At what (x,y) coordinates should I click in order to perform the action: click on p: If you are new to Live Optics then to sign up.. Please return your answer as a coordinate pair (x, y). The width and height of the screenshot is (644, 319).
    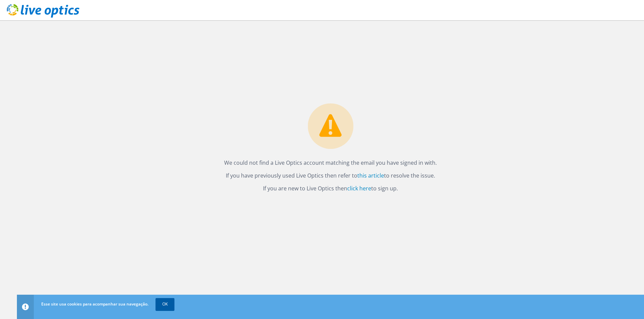
    Looking at the image, I should click on (330, 189).